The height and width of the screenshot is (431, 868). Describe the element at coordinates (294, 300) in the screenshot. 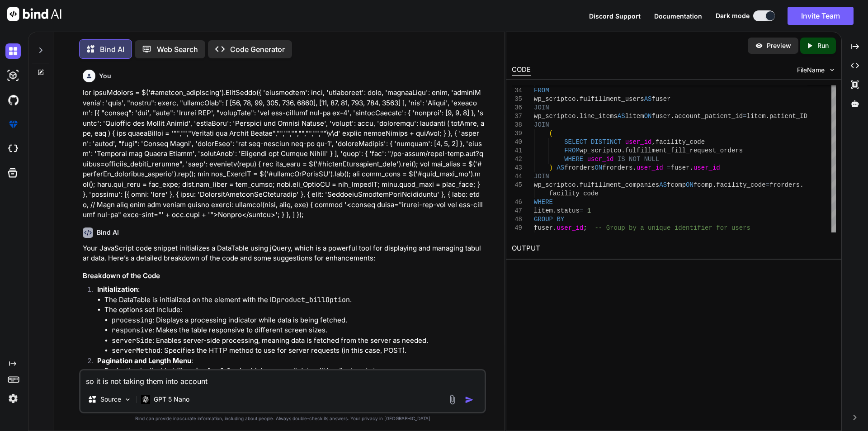

I see `li: The DataTable is initialized on the element with the ID .` at that location.